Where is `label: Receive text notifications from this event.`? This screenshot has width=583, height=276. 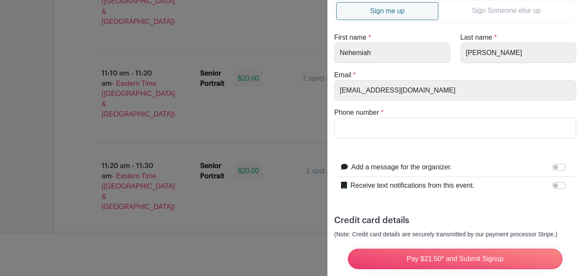
label: Receive text notifications from this event. is located at coordinates (412, 186).